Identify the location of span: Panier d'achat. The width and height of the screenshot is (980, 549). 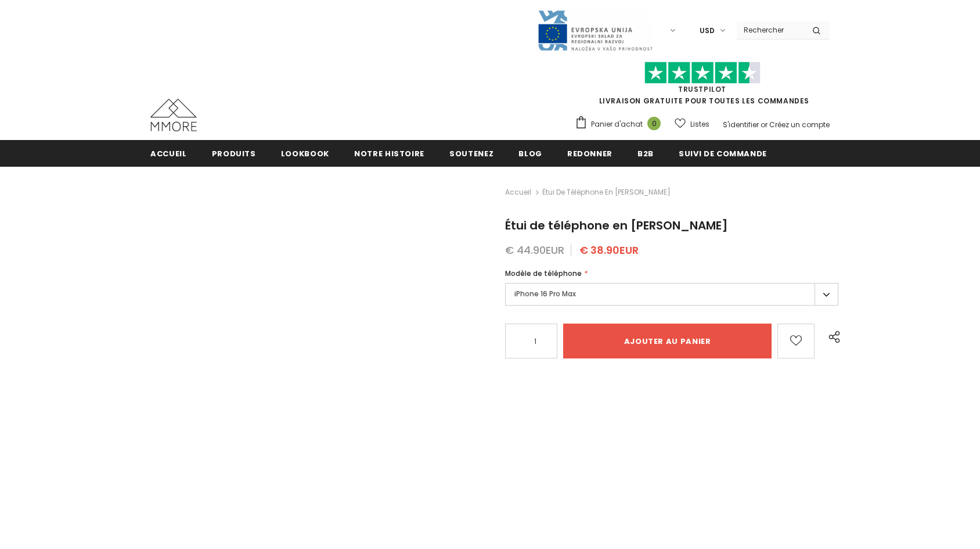
(616, 125).